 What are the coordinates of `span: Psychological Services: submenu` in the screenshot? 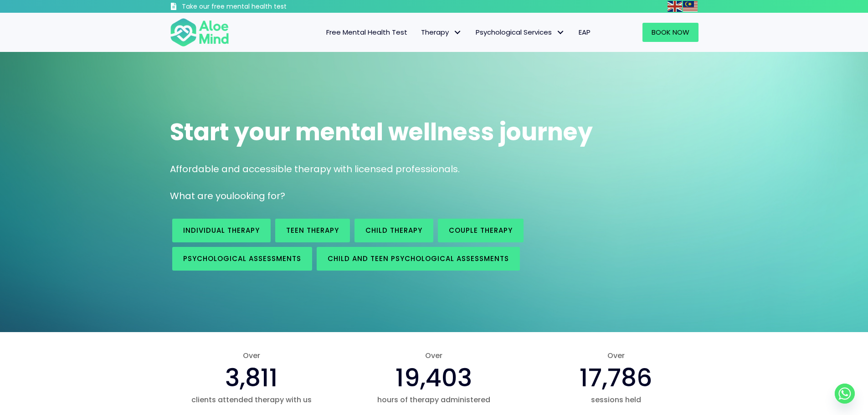 It's located at (561, 32).